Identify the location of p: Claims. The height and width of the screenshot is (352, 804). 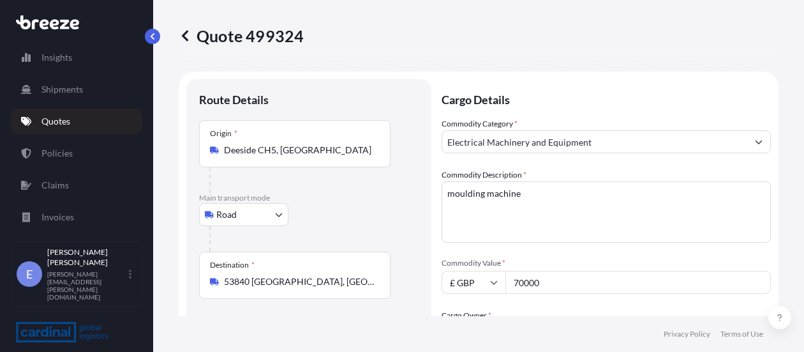
(55, 185).